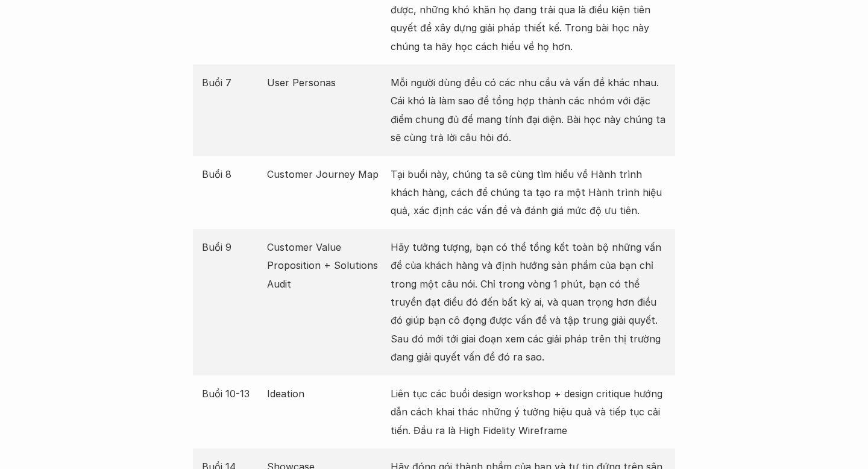 Image resolution: width=868 pixels, height=469 pixels. Describe the element at coordinates (528, 192) in the screenshot. I see `p: Tại buổi này, chúng ta sẽ cùng tìm hiểu về Hành trình khách hàng, cách để chúng ta tạo ra một Hàn...` at that location.